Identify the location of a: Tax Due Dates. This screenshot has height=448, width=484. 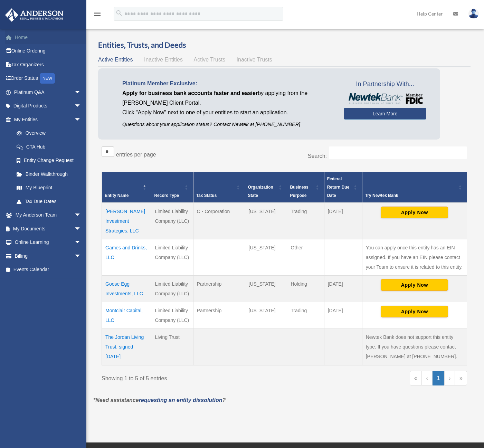
(49, 202).